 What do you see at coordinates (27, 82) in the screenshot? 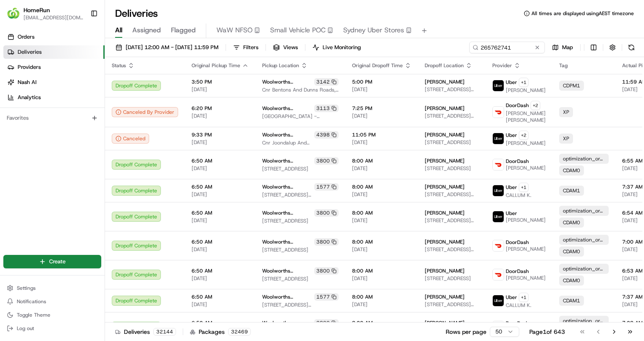
I see `span: Nash AI` at bounding box center [27, 82].